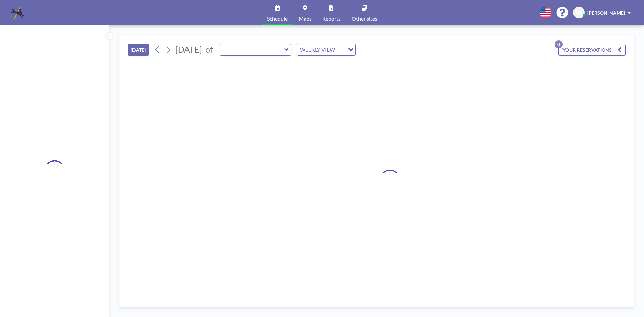 The image size is (644, 317). What do you see at coordinates (331, 19) in the screenshot?
I see `span: Reports` at bounding box center [331, 19].